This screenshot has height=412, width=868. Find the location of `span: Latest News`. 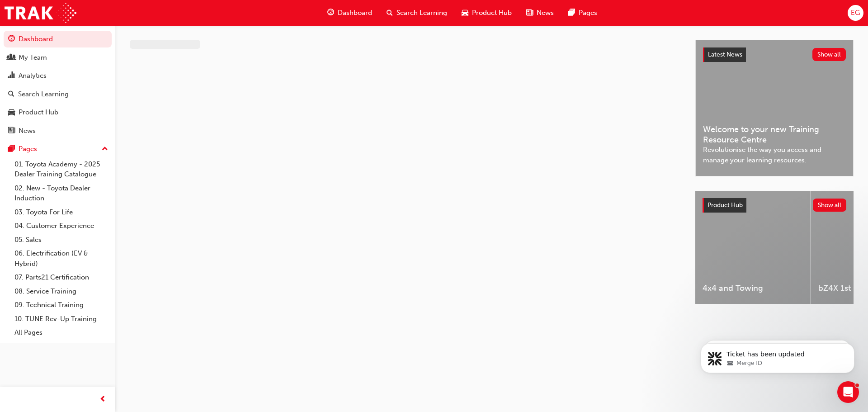

span: Latest News is located at coordinates (725, 55).